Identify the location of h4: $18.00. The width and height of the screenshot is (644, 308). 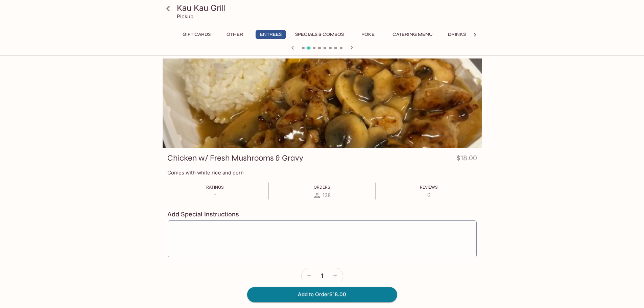
(467, 159).